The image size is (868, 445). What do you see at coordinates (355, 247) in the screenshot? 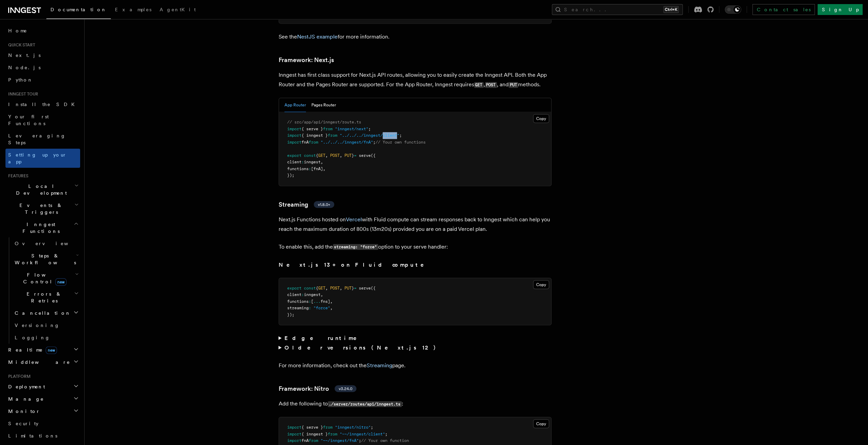
I see `code: streaming: "force"` at bounding box center [355, 247].